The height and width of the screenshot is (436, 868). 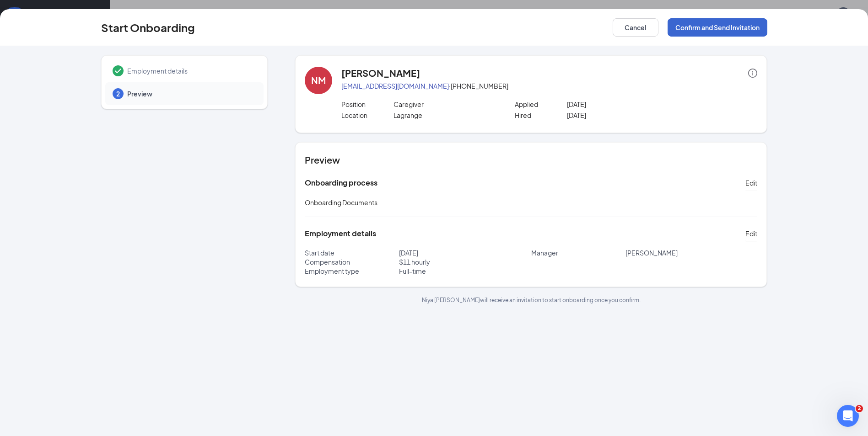 I want to click on h3: Start Onboarding, so click(x=147, y=28).